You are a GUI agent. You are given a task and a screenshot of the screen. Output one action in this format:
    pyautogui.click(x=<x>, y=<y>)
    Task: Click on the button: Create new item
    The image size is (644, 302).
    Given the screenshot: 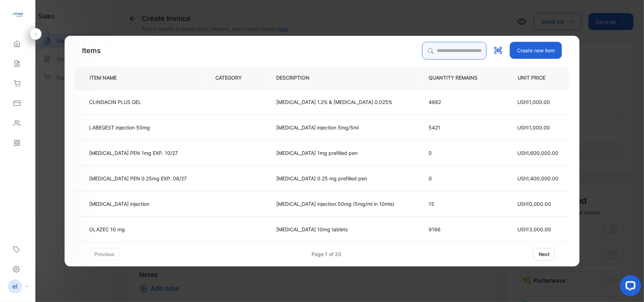 What is the action you would take?
    pyautogui.click(x=536, y=50)
    